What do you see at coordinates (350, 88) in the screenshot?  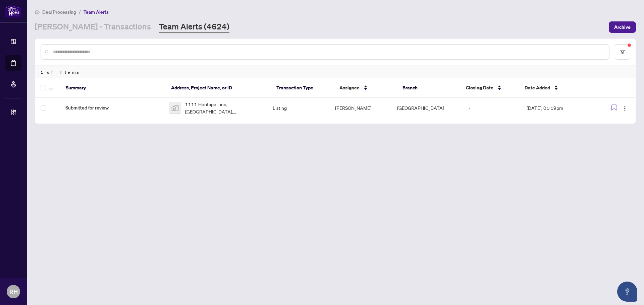 I see `span: Assignee` at bounding box center [350, 88].